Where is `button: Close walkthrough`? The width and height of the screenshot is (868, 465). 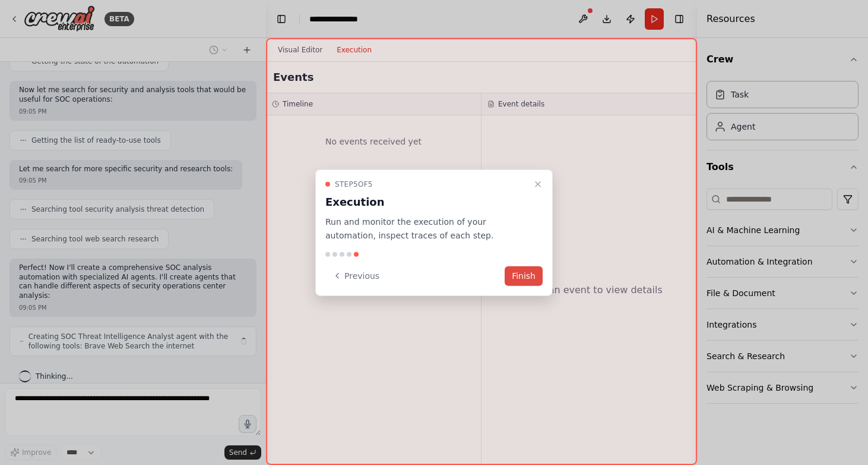 button: Close walkthrough is located at coordinates (538, 185).